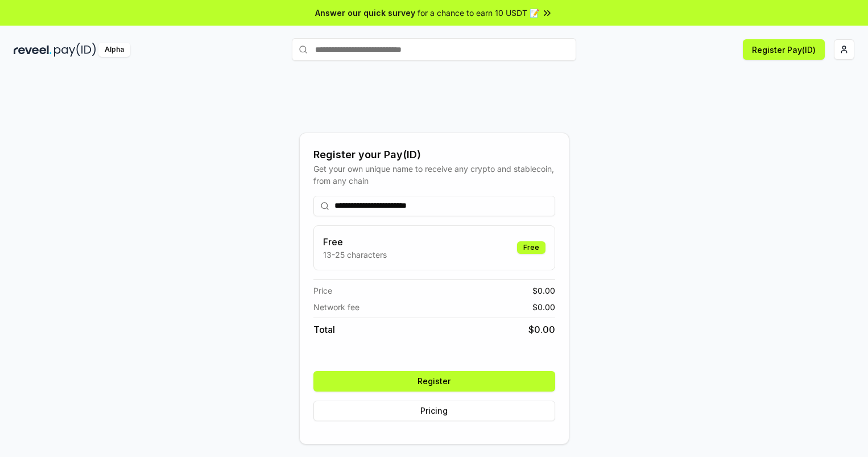 This screenshot has height=457, width=868. What do you see at coordinates (355, 254) in the screenshot?
I see `p: 13-25 characters` at bounding box center [355, 254].